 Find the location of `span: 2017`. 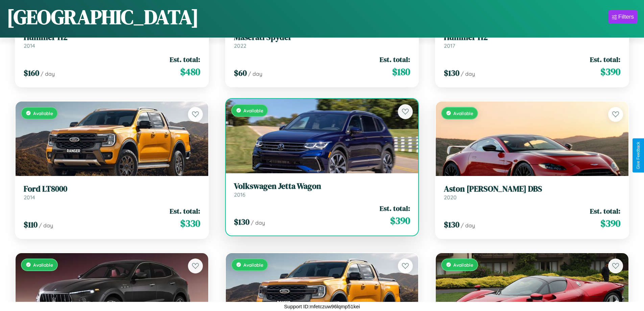

span: 2017 is located at coordinates (449, 46).